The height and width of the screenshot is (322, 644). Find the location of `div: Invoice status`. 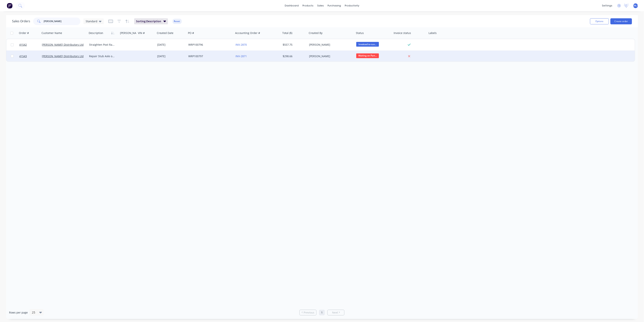

div: Invoice status is located at coordinates (402, 33).